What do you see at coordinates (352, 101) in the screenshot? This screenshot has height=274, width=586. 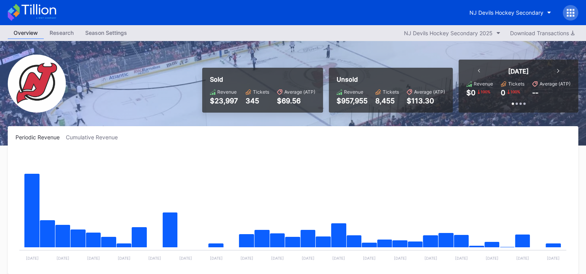 I see `div: $957,955` at bounding box center [352, 101].